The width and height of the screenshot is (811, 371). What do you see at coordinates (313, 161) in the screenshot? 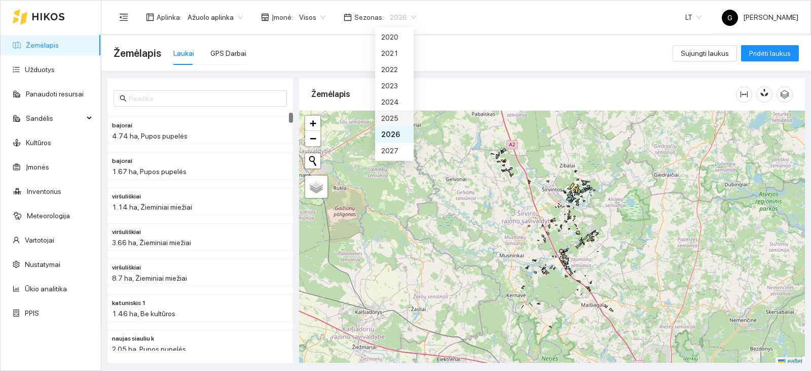
I see `button: Initiate a new search` at bounding box center [313, 161].